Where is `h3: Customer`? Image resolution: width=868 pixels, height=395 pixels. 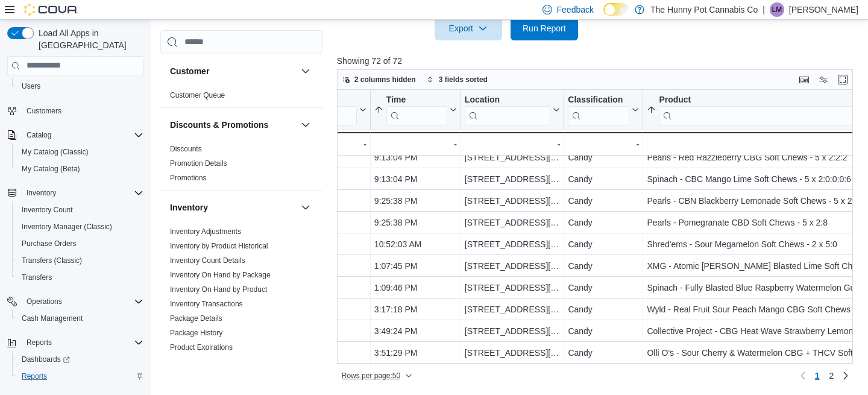
h3: Customer is located at coordinates (189, 71).